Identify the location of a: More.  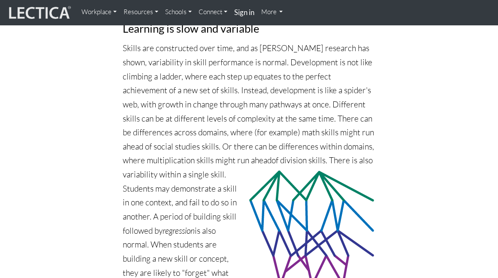
(272, 12).